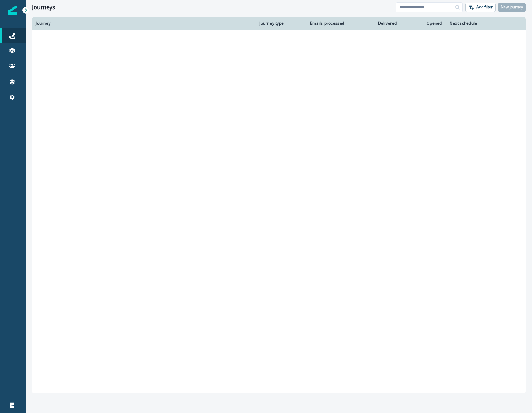  Describe the element at coordinates (512, 7) in the screenshot. I see `button: New journey` at that location.